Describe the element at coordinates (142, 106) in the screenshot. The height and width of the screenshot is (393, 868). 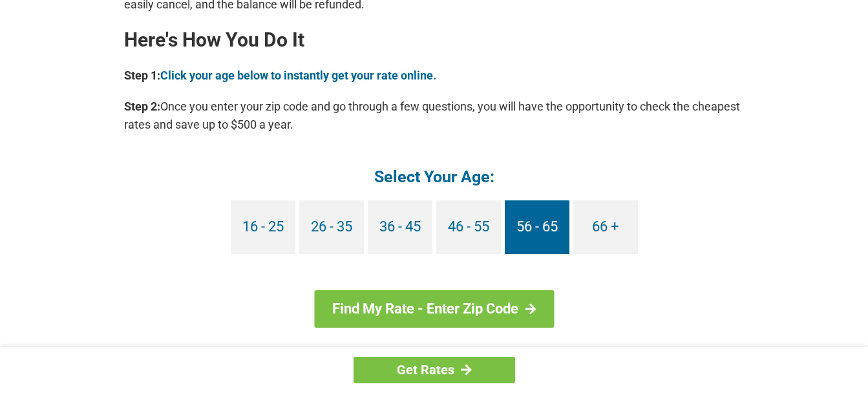
I see `b: Step 2:` at that location.